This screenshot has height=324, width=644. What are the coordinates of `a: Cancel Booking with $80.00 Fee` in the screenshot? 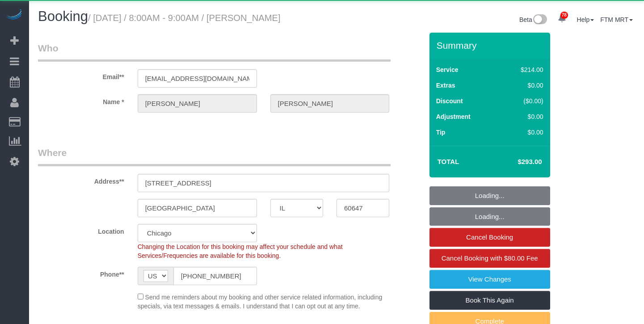 It's located at (490, 258).